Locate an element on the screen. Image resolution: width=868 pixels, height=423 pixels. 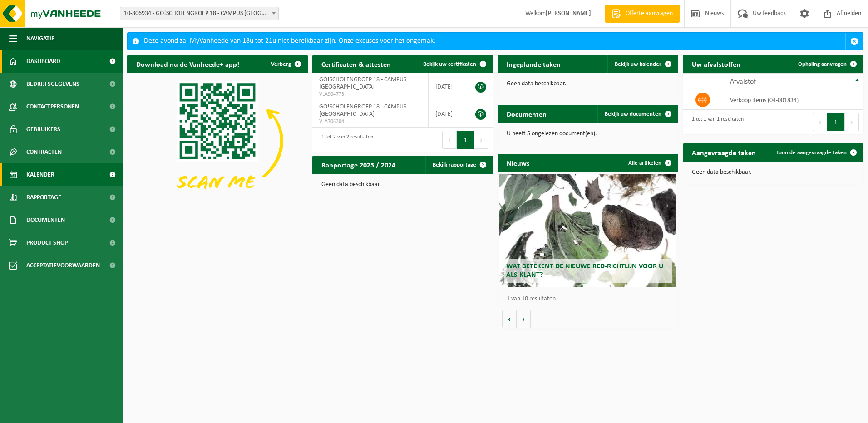
img: Download de VHEPlus App is located at coordinates (217, 140).